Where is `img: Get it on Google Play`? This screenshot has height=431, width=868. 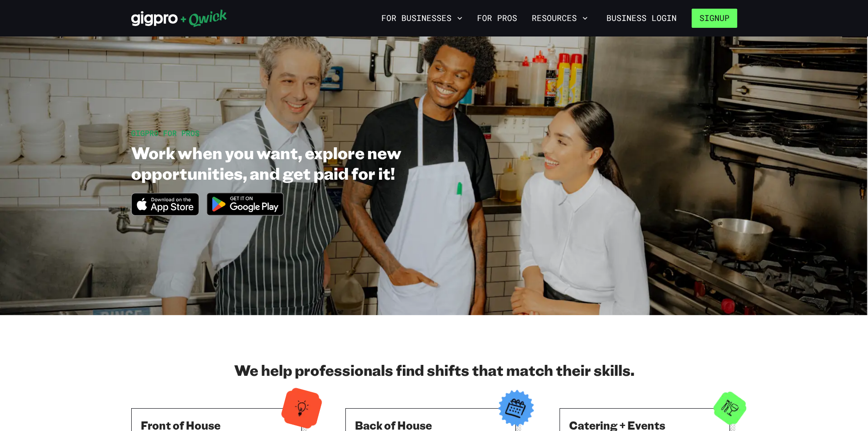 img: Get it on Google Play is located at coordinates (245, 204).